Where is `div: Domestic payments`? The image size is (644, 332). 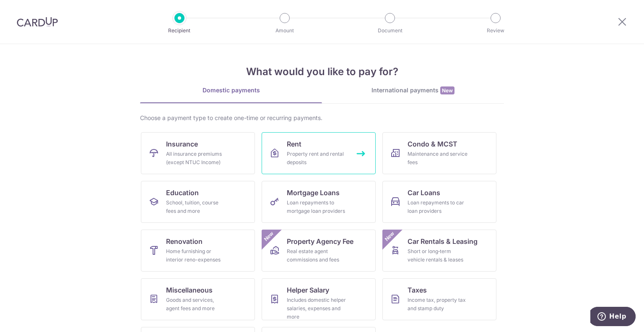
div: Domestic payments is located at coordinates (231, 90).